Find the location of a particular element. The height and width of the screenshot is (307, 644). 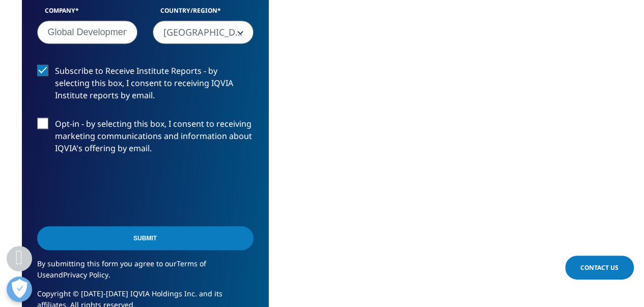

label: Company is located at coordinates (88, 14).